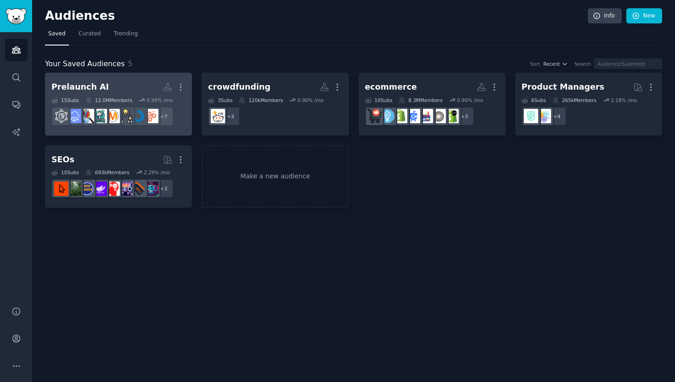  I want to click on a: SEOs10Subs693kMembers2.29% /mo+2SEObigseoSEO_Digital_MarketingTechSEOseogrowthSEO_casesLocal_SEOG..., so click(118, 176).